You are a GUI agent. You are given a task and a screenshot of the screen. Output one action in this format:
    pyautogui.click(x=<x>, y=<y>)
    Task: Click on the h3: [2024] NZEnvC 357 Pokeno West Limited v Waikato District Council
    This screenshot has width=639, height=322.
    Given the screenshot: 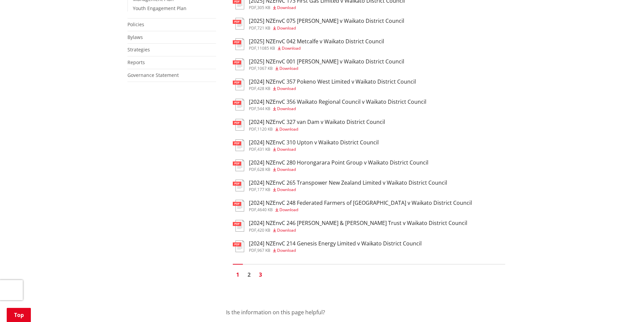 What is the action you would take?
    pyautogui.click(x=332, y=81)
    